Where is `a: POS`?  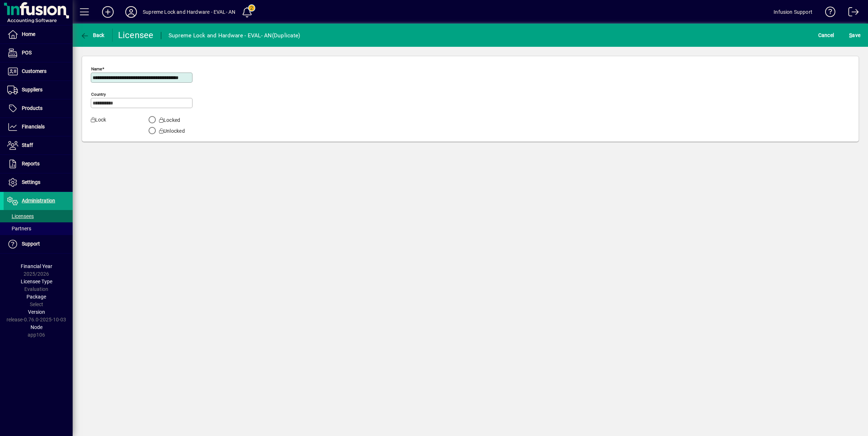 a: POS is located at coordinates (38, 53).